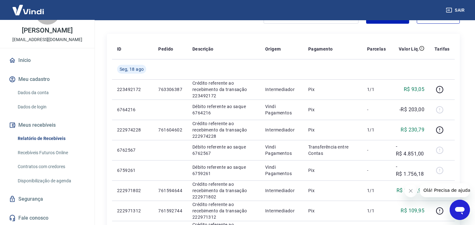  I want to click on p: Origem, so click(273, 49).